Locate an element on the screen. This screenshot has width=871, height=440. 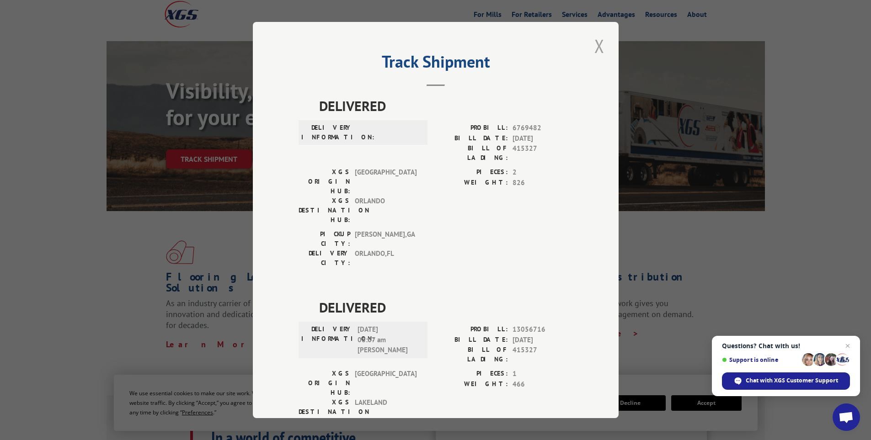
span: 2 is located at coordinates (543, 172).